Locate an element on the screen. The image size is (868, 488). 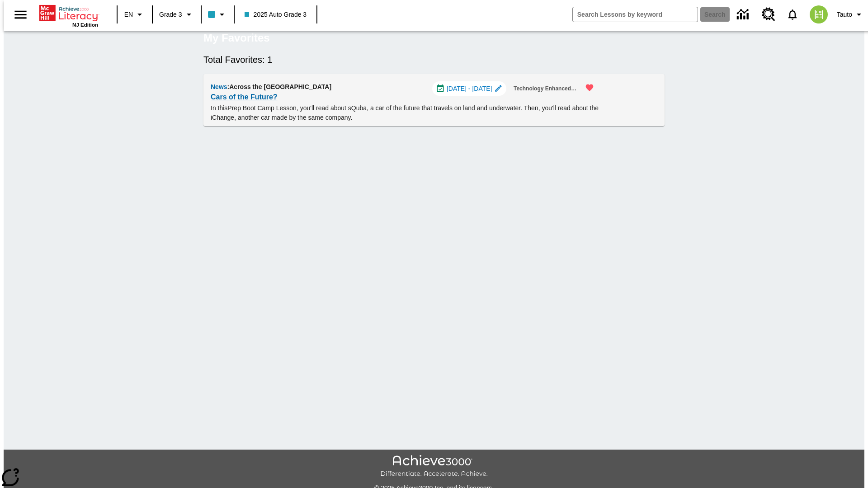
span: News is located at coordinates (219, 87).